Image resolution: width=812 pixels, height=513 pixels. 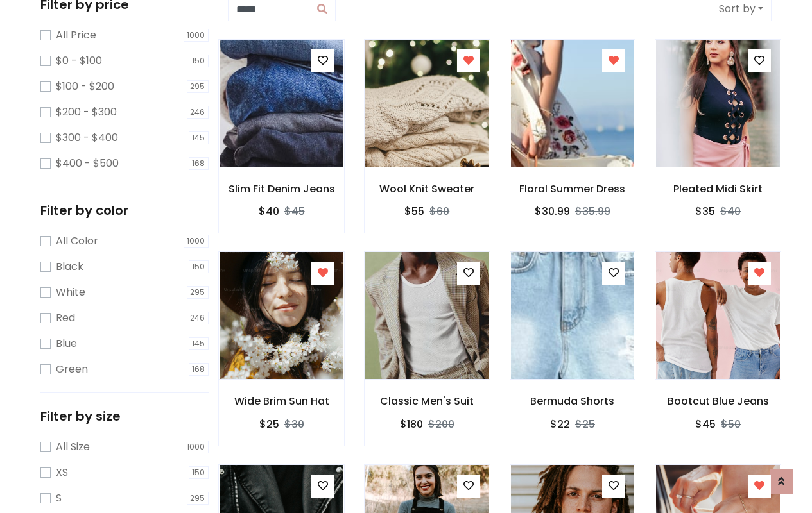 What do you see at coordinates (79, 61) in the screenshot?
I see `label: $0 - $100` at bounding box center [79, 61].